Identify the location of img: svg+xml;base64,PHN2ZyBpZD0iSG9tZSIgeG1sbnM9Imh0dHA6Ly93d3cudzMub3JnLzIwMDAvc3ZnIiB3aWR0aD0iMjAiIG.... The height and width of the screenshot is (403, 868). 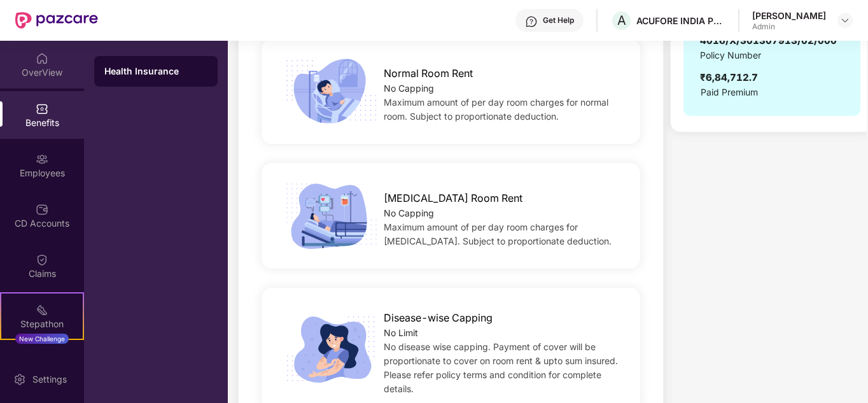
(42, 59).